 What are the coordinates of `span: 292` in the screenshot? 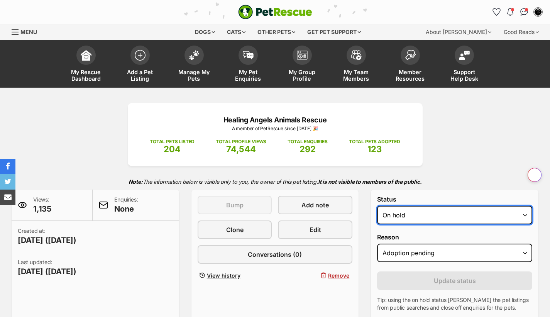 It's located at (308, 149).